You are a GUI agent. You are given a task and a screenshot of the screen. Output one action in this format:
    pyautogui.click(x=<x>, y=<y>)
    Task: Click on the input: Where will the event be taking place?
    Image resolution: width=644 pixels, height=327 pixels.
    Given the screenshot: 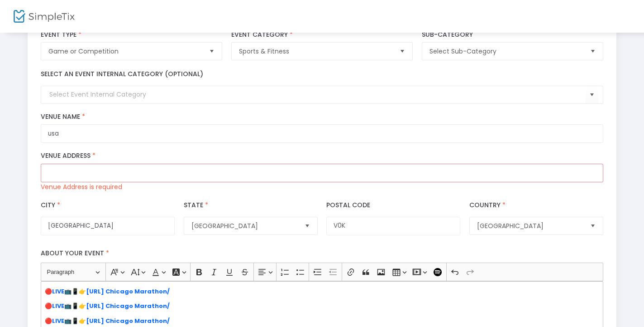 What is the action you would take?
    pyautogui.click(x=322, y=173)
    